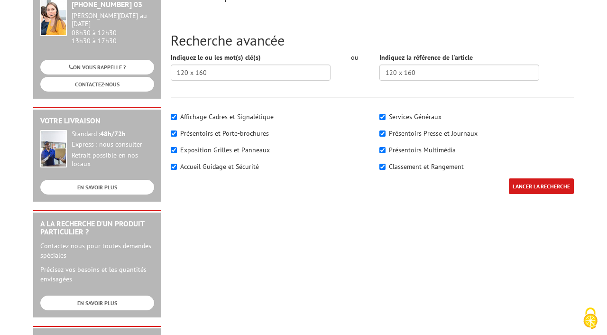 This screenshot has height=335, width=607. I want to click on input: Exposition Grilles et Panneaux, so click(174, 150).